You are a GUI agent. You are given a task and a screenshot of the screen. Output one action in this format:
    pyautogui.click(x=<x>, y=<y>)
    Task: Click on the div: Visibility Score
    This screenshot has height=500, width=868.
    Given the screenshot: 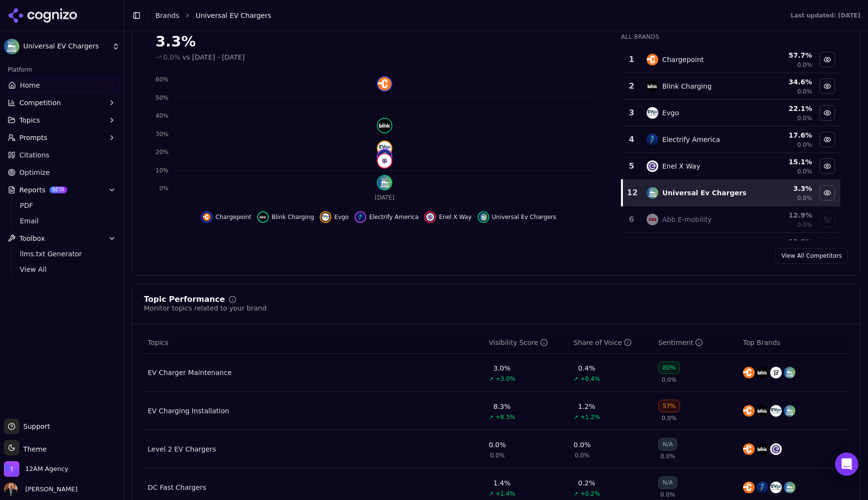 What is the action you would take?
    pyautogui.click(x=518, y=342)
    